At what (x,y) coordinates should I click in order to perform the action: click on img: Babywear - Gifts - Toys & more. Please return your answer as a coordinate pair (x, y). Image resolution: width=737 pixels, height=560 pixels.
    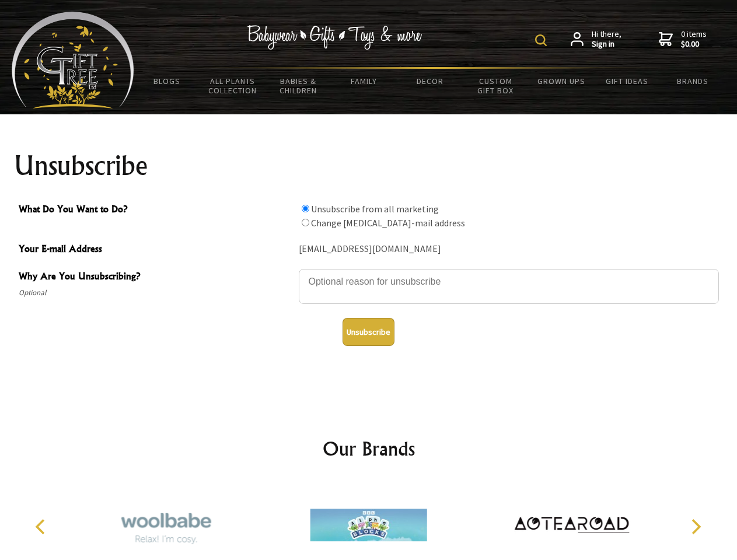
    Looking at the image, I should click on (335, 38).